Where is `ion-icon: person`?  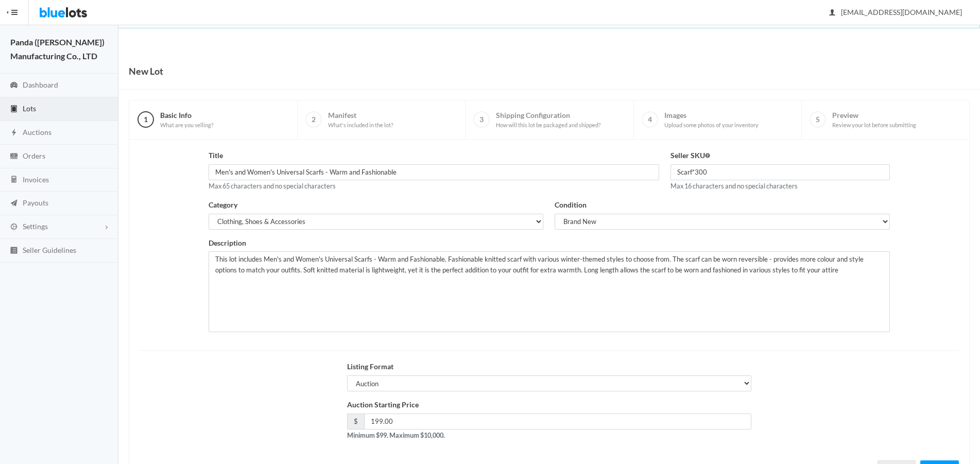
ion-icon: person is located at coordinates (833, 13).